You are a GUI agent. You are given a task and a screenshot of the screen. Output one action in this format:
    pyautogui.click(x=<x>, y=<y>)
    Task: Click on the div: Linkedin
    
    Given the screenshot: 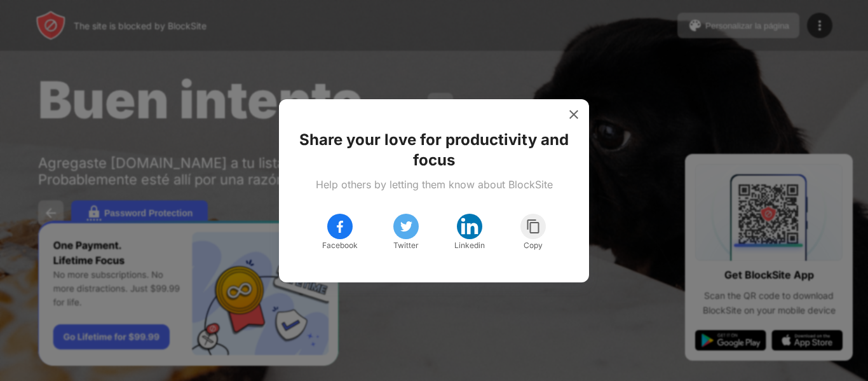 What is the action you would take?
    pyautogui.click(x=470, y=245)
    